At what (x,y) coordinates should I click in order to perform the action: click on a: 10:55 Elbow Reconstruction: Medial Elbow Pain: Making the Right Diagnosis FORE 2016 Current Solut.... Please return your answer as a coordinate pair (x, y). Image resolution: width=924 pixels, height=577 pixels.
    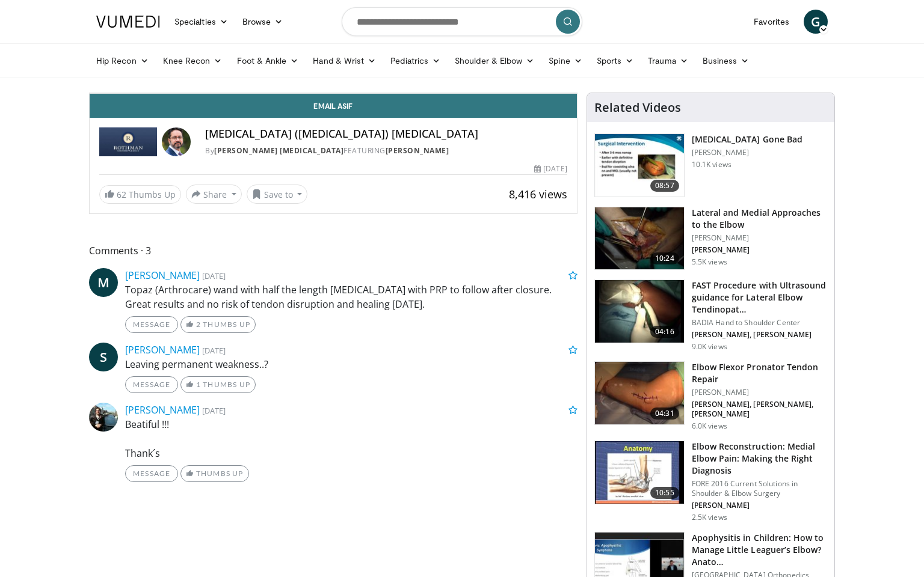
    Looking at the image, I should click on (711, 482).